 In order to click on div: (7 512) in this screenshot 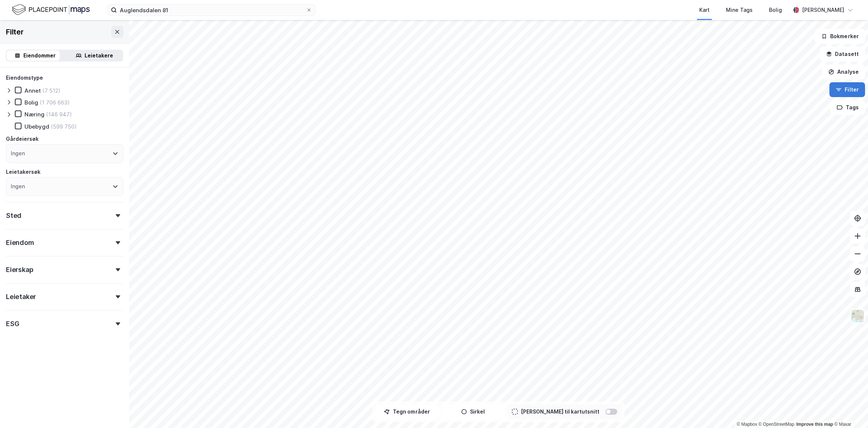, I will do `click(51, 91)`.